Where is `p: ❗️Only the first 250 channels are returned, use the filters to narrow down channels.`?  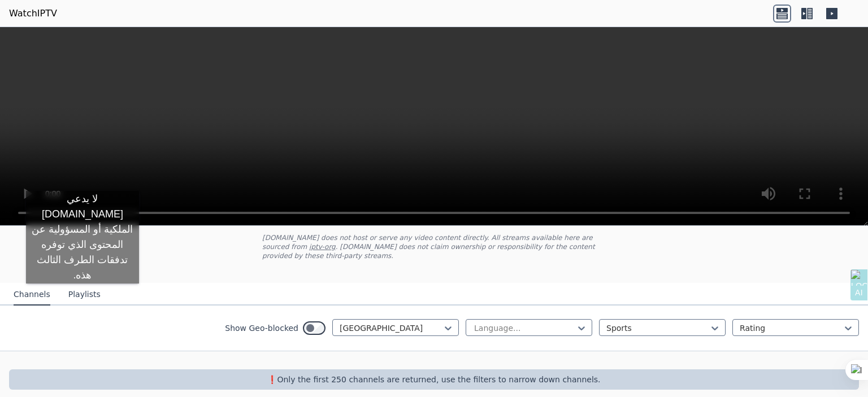 p: ❗️Only the first 250 channels are returned, use the filters to narrow down channels. is located at coordinates (434, 379).